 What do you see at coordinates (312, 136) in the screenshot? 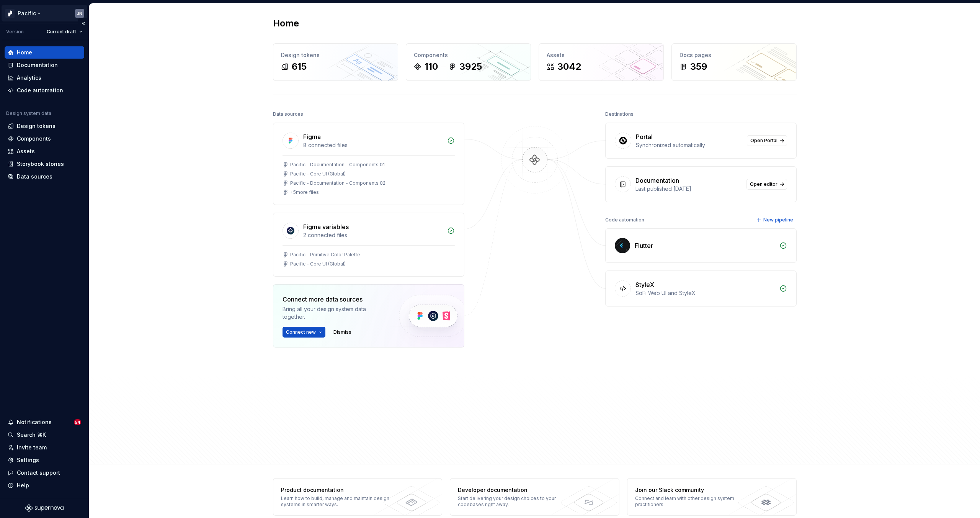
I see `div: Figma` at bounding box center [312, 136].